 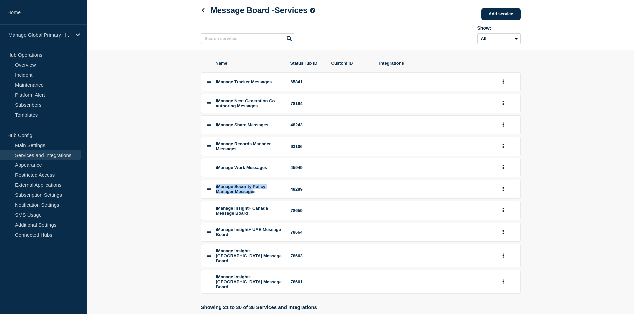 What do you see at coordinates (498, 39) in the screenshot?
I see `select: Archived` at bounding box center [498, 39].